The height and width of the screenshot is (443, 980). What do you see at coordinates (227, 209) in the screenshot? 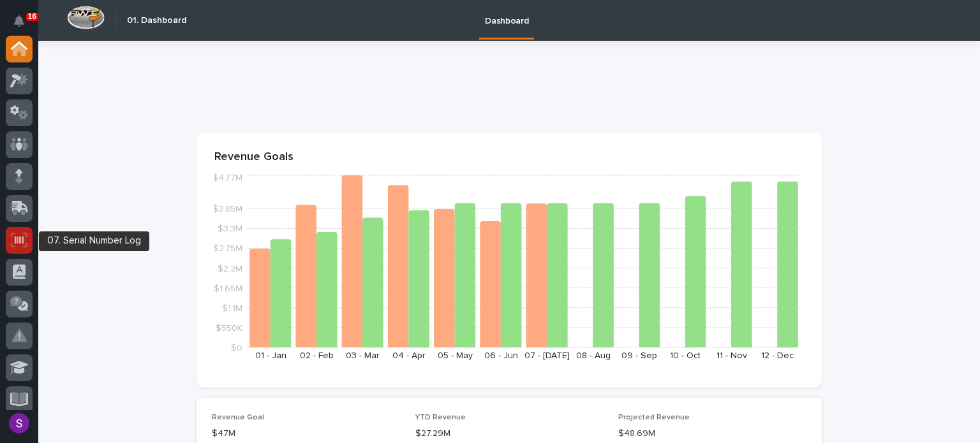
I see `tspan: $3.85M` at bounding box center [227, 209].